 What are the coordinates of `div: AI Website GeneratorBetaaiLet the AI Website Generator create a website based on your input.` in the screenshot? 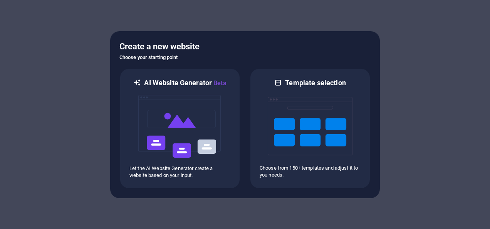 It's located at (180, 128).